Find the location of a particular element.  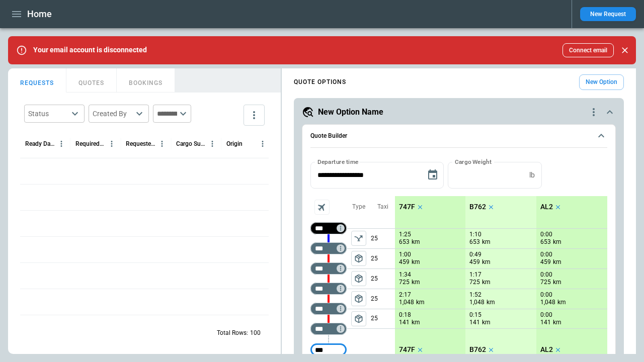

h5: New Option Name is located at coordinates (351, 112).